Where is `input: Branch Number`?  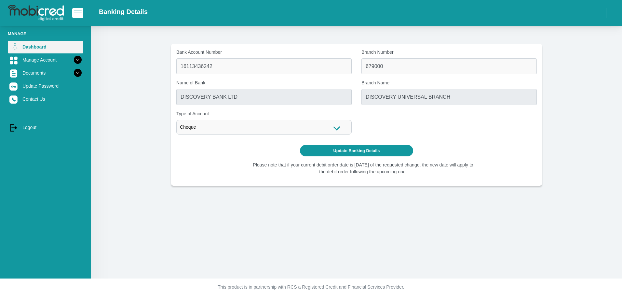
input: Branch Number is located at coordinates (449, 66).